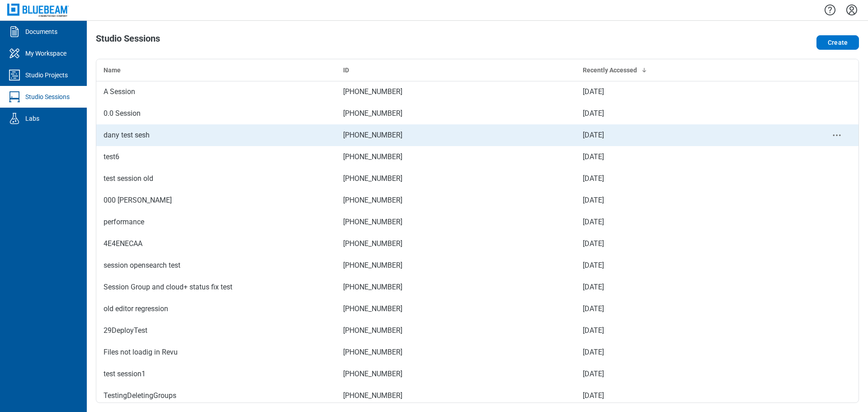 The image size is (868, 412). I want to click on div: dany test sesh, so click(216, 136).